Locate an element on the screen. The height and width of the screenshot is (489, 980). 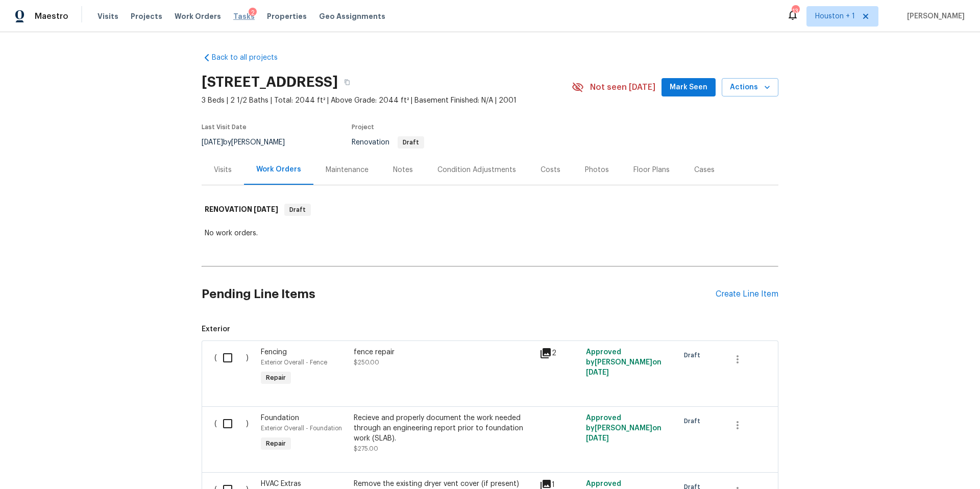
span: Geo Assignments is located at coordinates (352, 16).